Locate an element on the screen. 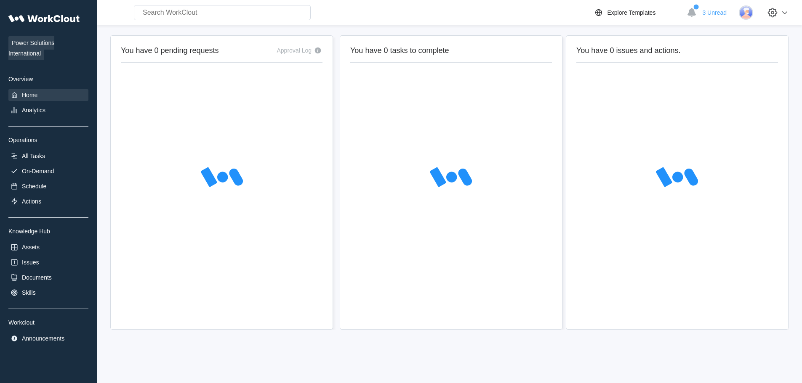  a: Analytics is located at coordinates (48, 110).